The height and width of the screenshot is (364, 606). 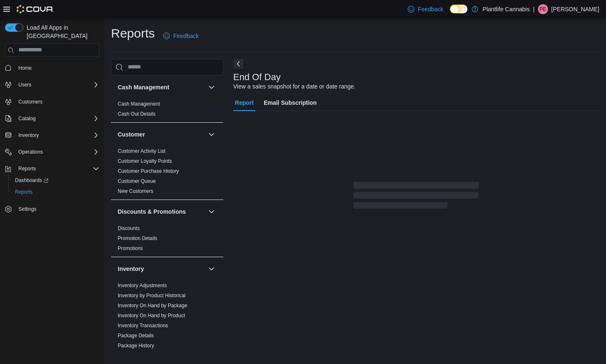 I want to click on span: Inventory Adjustments, so click(x=142, y=285).